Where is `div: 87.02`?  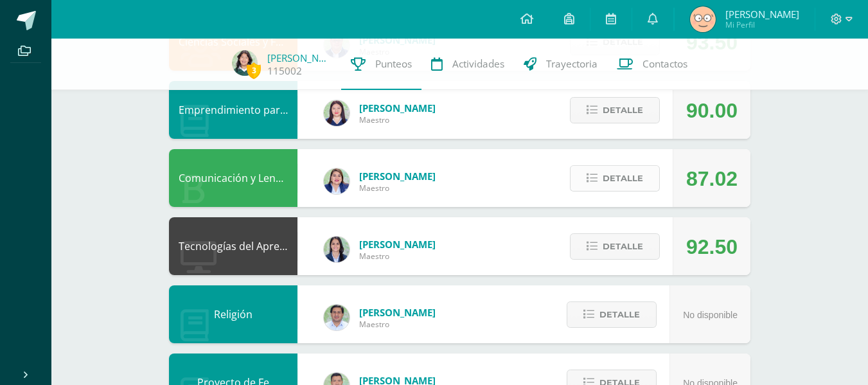
div: 87.02 is located at coordinates (712, 179).